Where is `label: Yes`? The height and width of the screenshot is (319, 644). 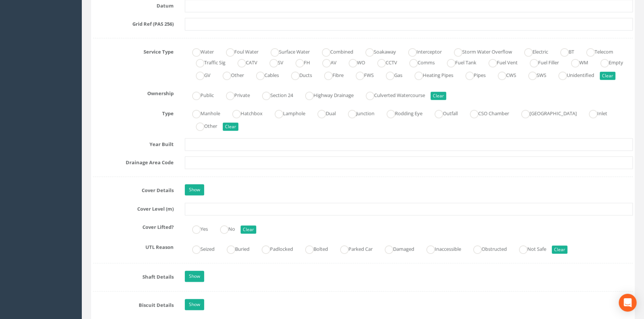
label: Yes is located at coordinates (196, 228).